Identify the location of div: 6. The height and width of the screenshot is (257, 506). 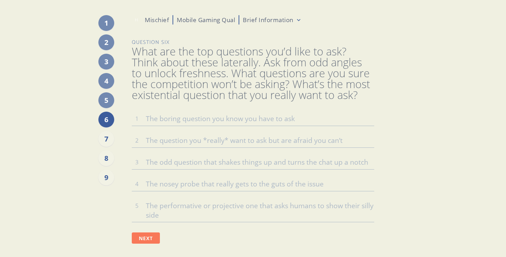
(106, 119).